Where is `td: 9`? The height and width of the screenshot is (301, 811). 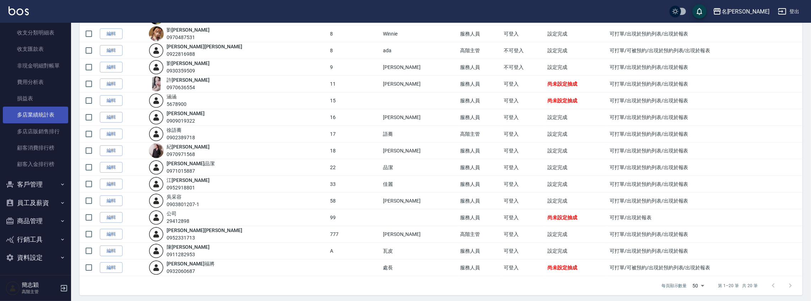 td: 9 is located at coordinates (355, 67).